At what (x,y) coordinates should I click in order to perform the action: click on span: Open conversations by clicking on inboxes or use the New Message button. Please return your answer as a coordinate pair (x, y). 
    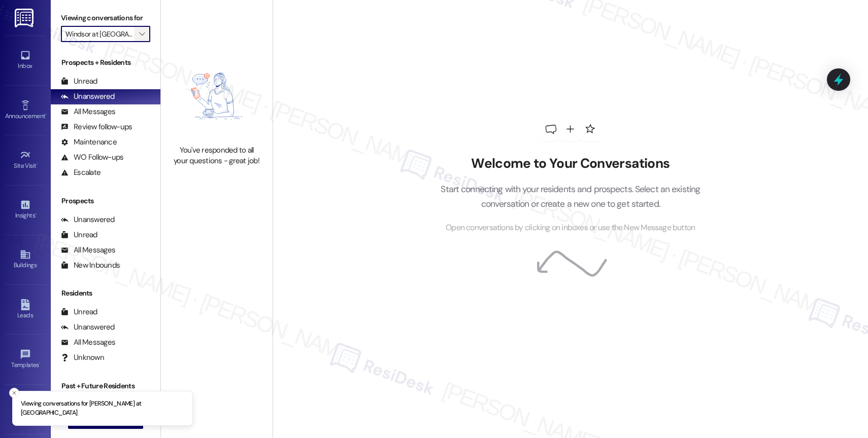
    Looking at the image, I should click on (570, 228).